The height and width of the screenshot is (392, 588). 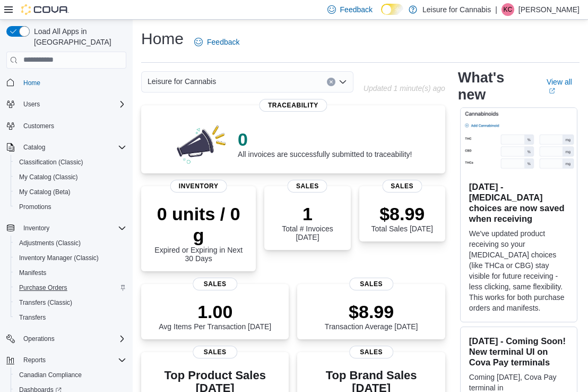 I want to click on a: Customers, so click(x=38, y=126).